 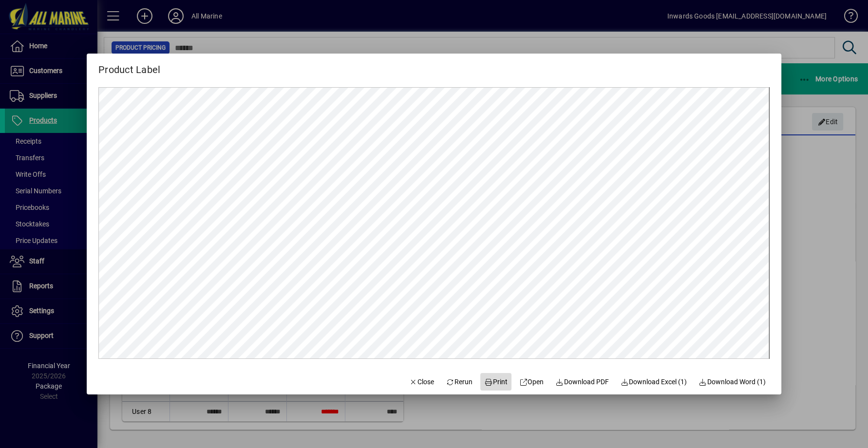 What do you see at coordinates (422, 382) in the screenshot?
I see `span: Close` at bounding box center [422, 382].